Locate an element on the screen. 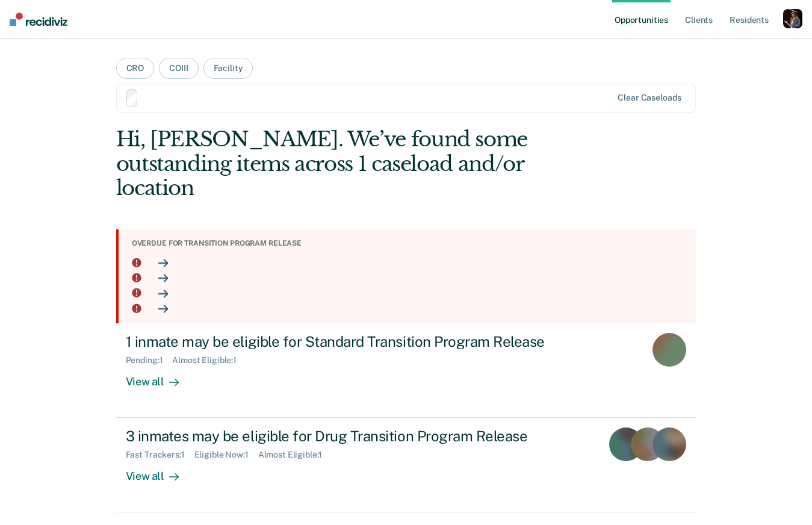 The width and height of the screenshot is (812, 525). div: 3 inmates may be eligible for Drug Transition Program Release is located at coordinates (337, 436).